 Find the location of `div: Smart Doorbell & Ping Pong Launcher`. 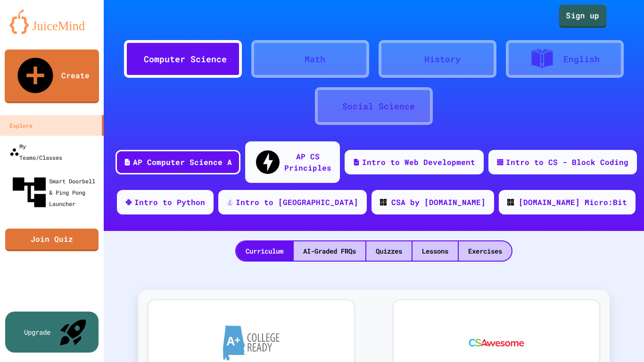

div: Smart Doorbell & Ping Pong Launcher is located at coordinates (54, 192).